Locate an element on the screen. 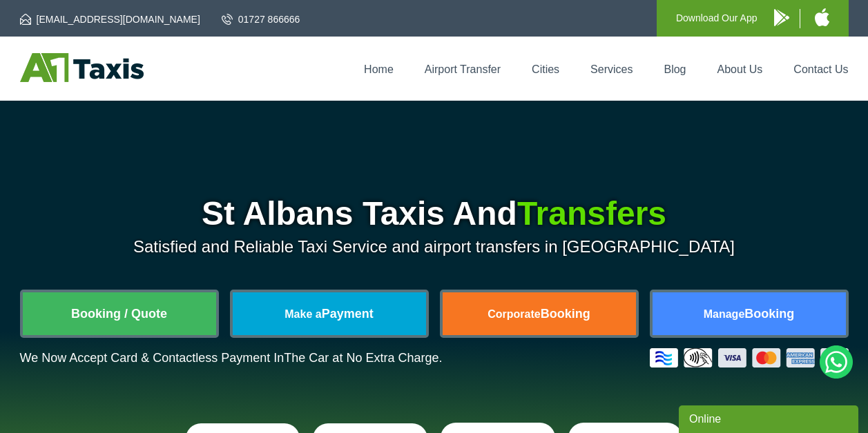  span: Manage is located at coordinates (724, 314).